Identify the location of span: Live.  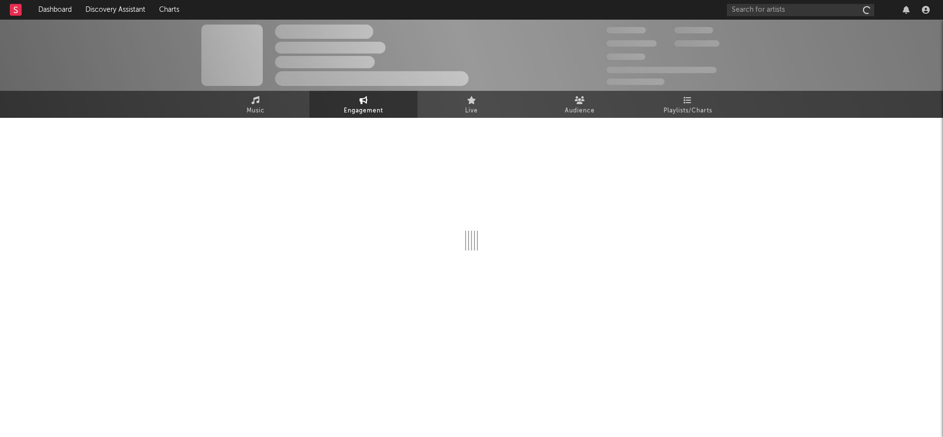
(471, 111).